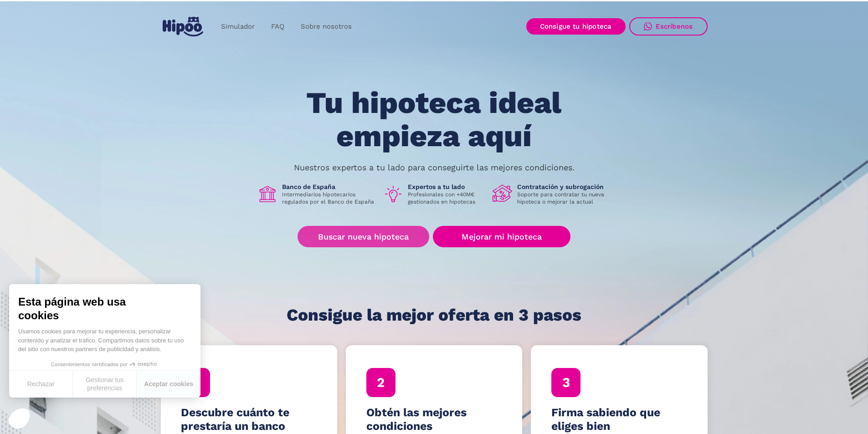 This screenshot has height=434, width=868. I want to click on a: Consigue tu hipoteca, so click(576, 26).